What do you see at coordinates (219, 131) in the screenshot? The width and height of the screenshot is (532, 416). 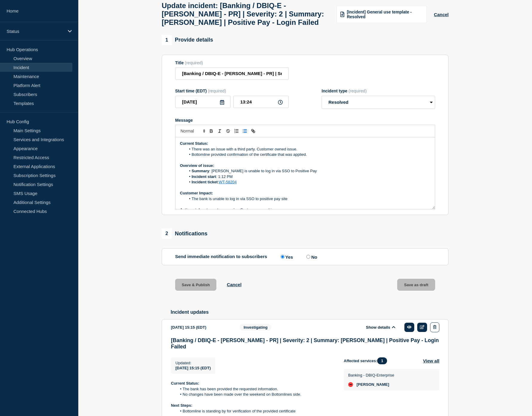 I see `button: Toggle italic text` at bounding box center [219, 131].